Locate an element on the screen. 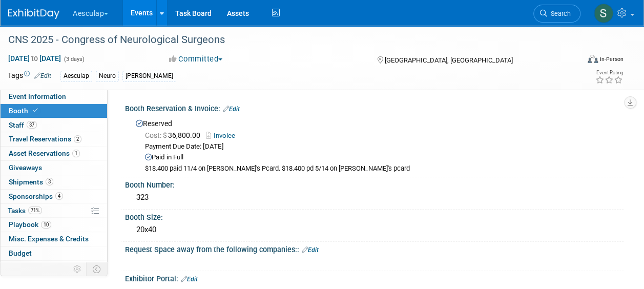 The width and height of the screenshot is (644, 289). span: 71% is located at coordinates (35, 210).